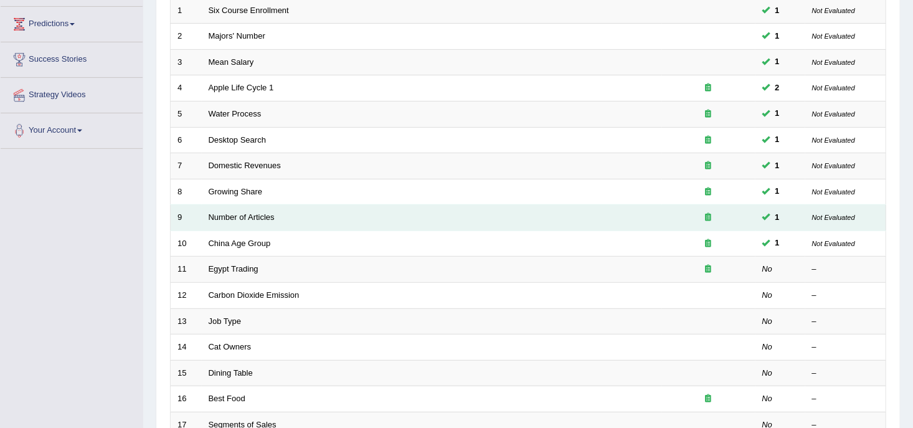 This screenshot has height=428, width=913. What do you see at coordinates (72, 129) in the screenshot?
I see `a: Your Account` at bounding box center [72, 129].